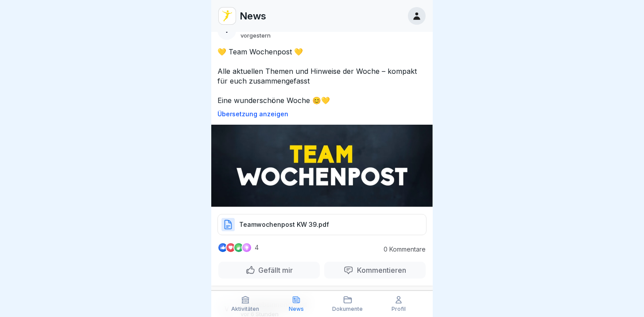  Describe the element at coordinates (256, 248) in the screenshot. I see `p: 4` at that location.